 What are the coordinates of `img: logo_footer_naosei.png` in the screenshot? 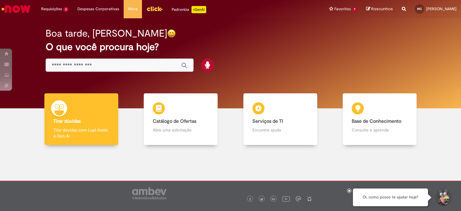 It's located at (309, 199).